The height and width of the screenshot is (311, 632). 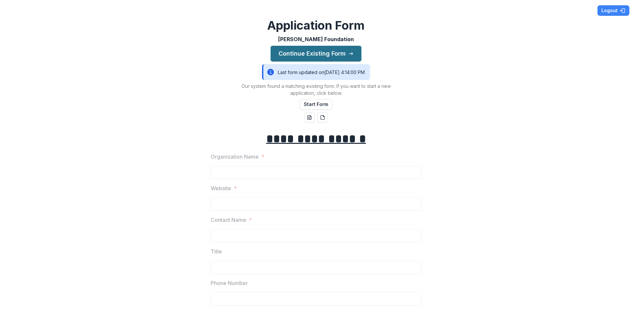 I want to click on p: Title, so click(x=216, y=251).